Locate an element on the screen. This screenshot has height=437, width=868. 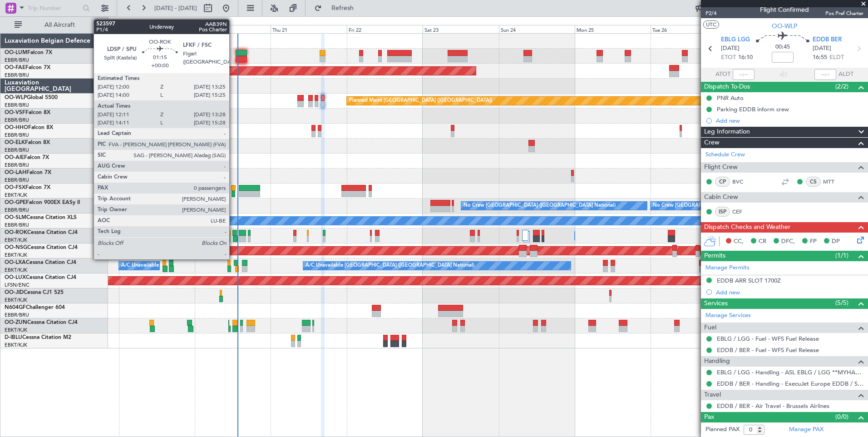
div: Flight Confirmed is located at coordinates (785, 9).